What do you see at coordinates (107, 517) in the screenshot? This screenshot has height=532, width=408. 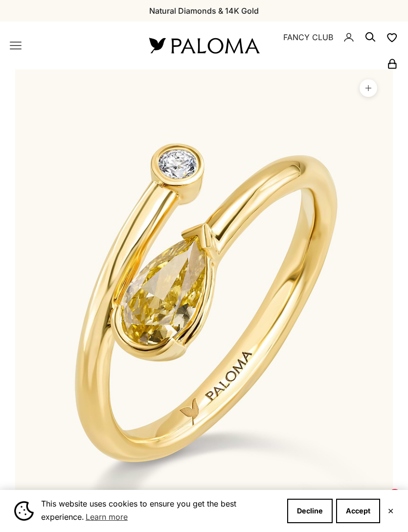 I see `a: Learn more` at bounding box center [107, 517].